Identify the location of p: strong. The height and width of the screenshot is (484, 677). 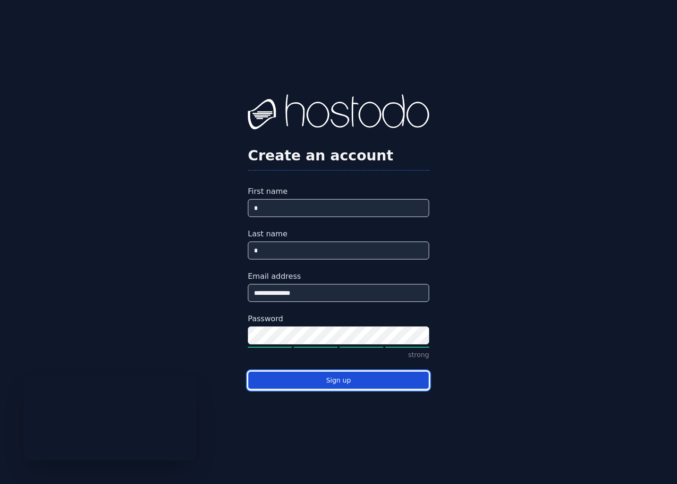
(338, 355).